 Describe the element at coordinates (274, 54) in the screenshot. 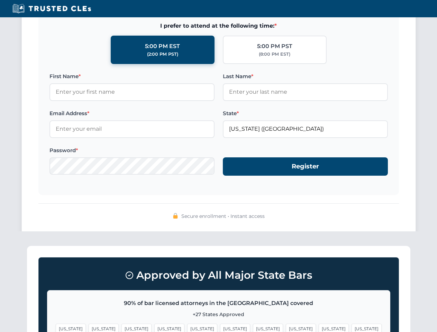

I see `div: (8:00 PM EST)` at that location.